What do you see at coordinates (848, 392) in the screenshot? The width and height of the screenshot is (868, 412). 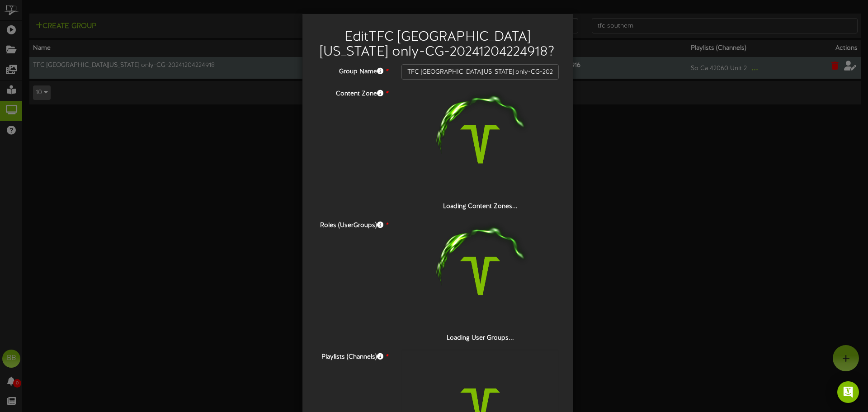 I see `div: Open Intercom Messenger` at bounding box center [848, 392].